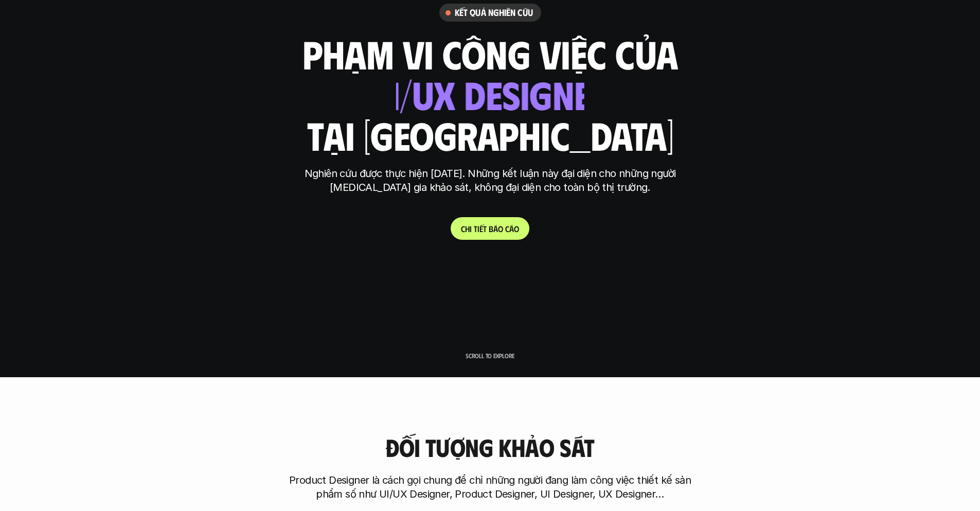  What do you see at coordinates (490, 228) in the screenshot?
I see `a: Chitiếtbáocáo` at bounding box center [490, 228].